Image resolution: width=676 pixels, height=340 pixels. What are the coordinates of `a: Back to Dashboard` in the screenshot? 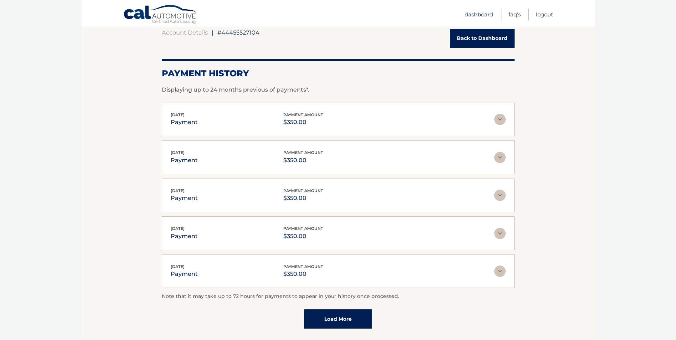 It's located at (482, 38).